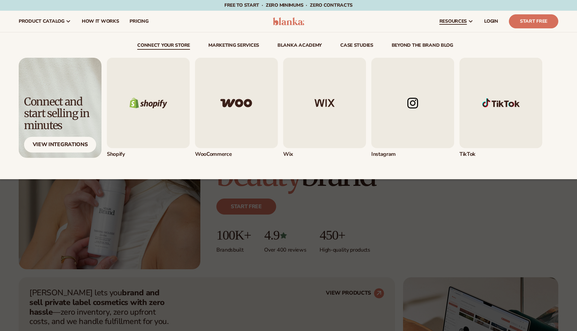  Describe the element at coordinates (500, 154) in the screenshot. I see `div: TikTok` at that location.